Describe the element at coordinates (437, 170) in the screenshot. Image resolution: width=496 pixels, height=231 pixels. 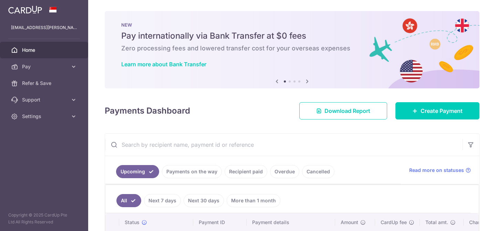
I see `span: Read more on statuses` at that location.